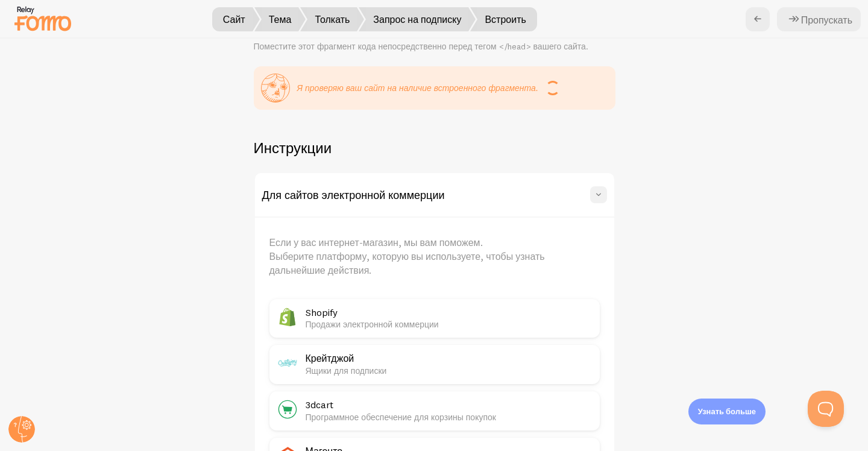 This screenshot has height=451, width=868. Describe the element at coordinates (421, 46) in the screenshot. I see `font: Поместите этот фрагмент кода непосредственно перед тегом </head> вашего сайта.` at that location.